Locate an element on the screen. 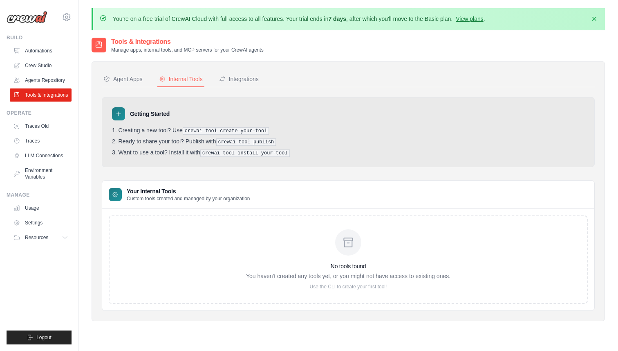 The image size is (618, 351). button: Resources is located at coordinates (40, 237).